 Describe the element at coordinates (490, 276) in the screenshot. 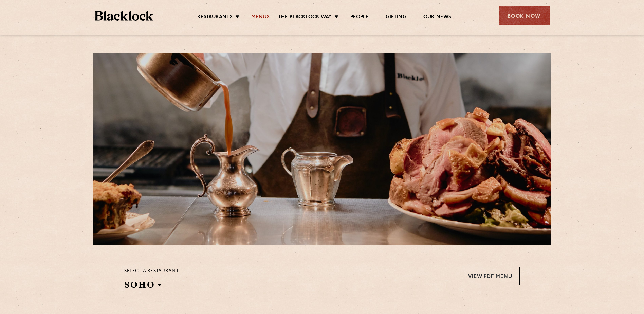

I see `a: View PDF Menu` at that location.